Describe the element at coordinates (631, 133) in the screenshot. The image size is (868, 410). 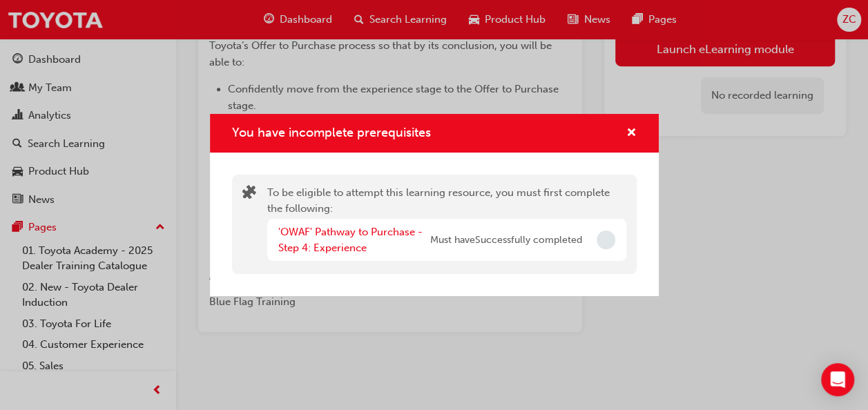
I see `button: cross-icon` at that location.